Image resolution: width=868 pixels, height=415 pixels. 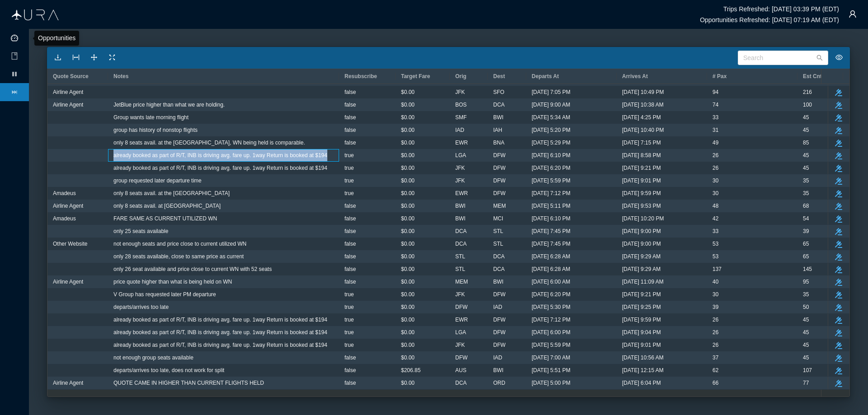 What do you see at coordinates (499, 77) in the screenshot?
I see `span: Dest` at bounding box center [499, 77].